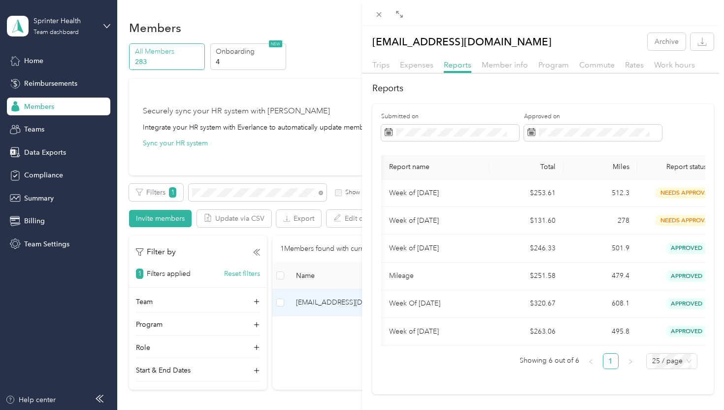 The image size is (724, 410). Describe the element at coordinates (600, 248) in the screenshot. I see `td: 501.9` at that location.